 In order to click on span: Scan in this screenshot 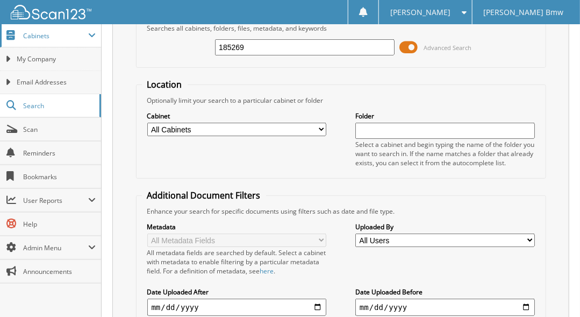, I will do `click(59, 129)`.